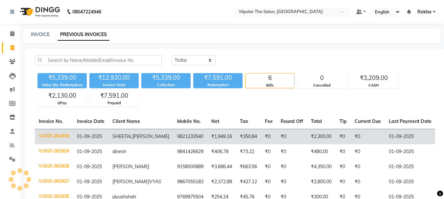  What do you see at coordinates (292, 122) in the screenshot?
I see `span: Round Off` at bounding box center [292, 122].